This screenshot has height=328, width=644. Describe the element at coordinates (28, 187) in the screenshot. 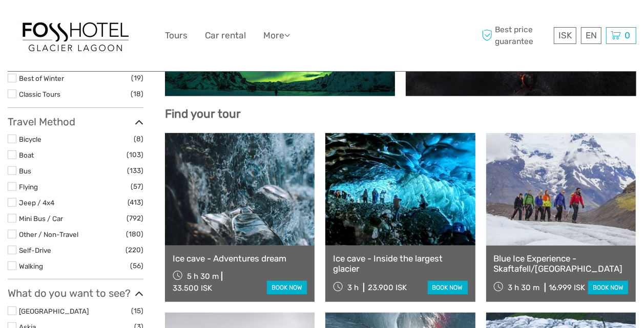

I see `a: Flying` at that location.